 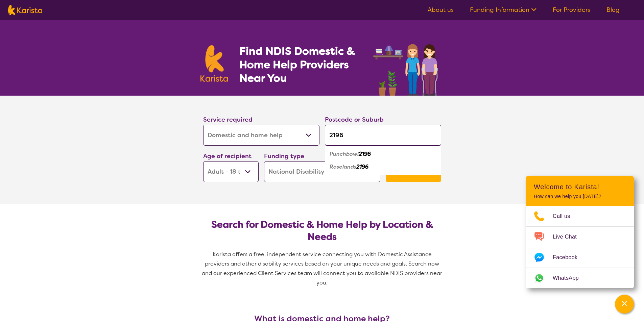 What do you see at coordinates (408, 66) in the screenshot?
I see `img: domestic-help` at bounding box center [408, 66].